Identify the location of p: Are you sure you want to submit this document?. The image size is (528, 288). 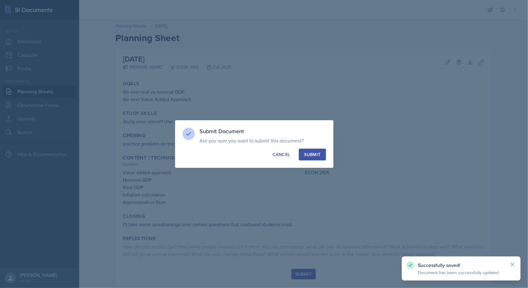
(263, 141).